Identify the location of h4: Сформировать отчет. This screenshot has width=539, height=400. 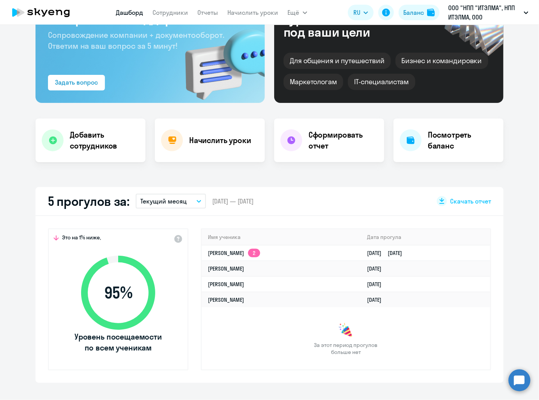
(343, 140).